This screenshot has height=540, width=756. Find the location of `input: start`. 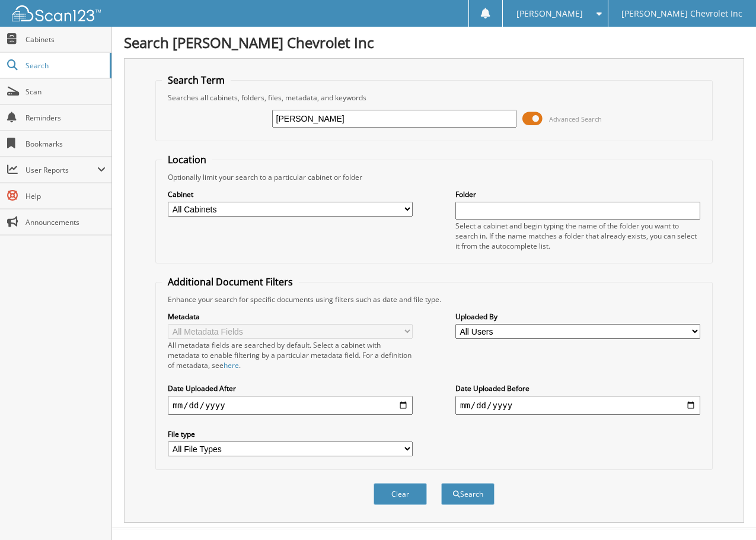

input: start is located at coordinates (290, 405).